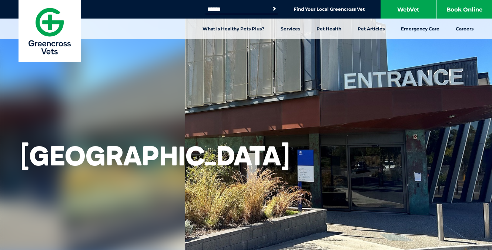  What do you see at coordinates (371, 29) in the screenshot?
I see `a: Pet Articles` at bounding box center [371, 29].